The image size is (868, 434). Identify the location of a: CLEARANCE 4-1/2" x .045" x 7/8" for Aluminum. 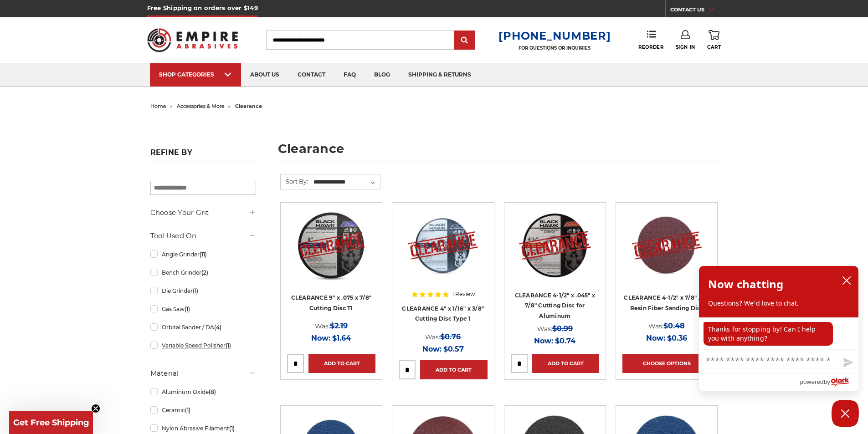
(555, 253).